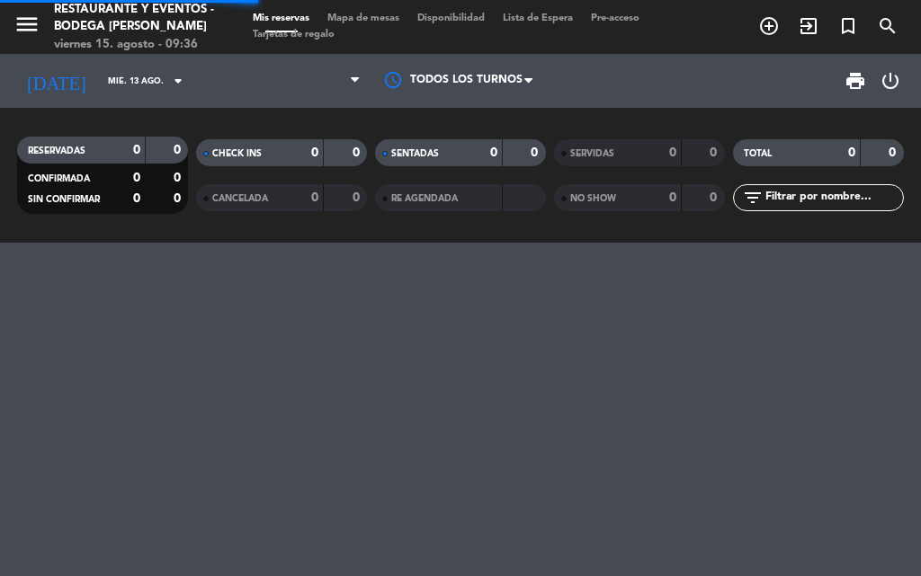 The height and width of the screenshot is (576, 921). What do you see at coordinates (855, 81) in the screenshot?
I see `span: print` at bounding box center [855, 81].